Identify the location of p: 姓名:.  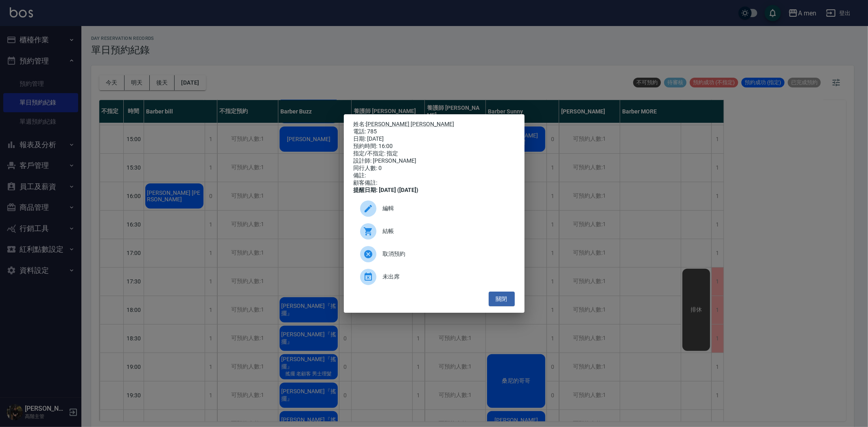
(434, 124).